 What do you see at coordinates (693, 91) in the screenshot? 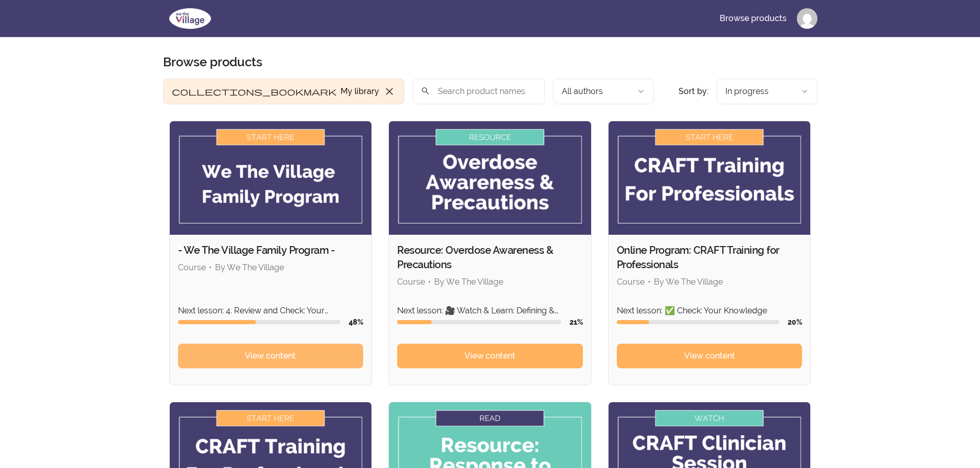
I see `span: Sort by:` at bounding box center [693, 91].